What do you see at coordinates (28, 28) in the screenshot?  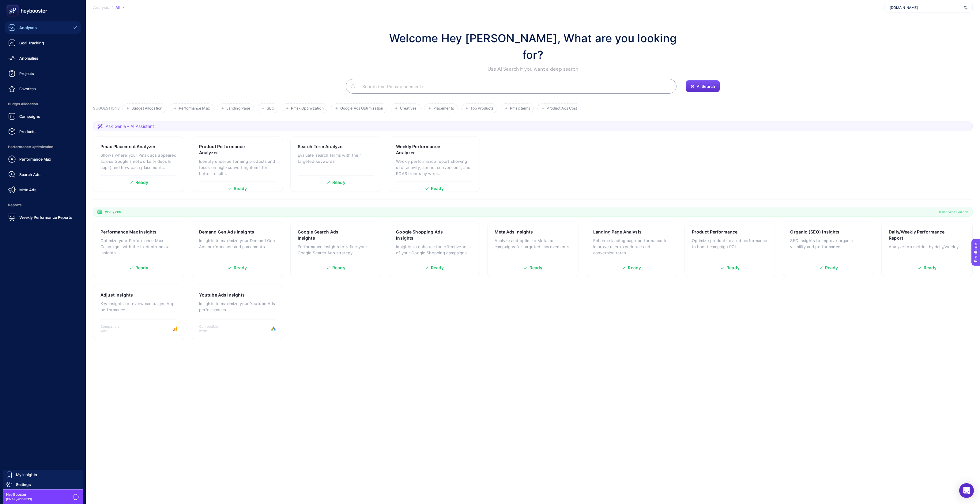 I see `span: Analyses` at bounding box center [28, 28].